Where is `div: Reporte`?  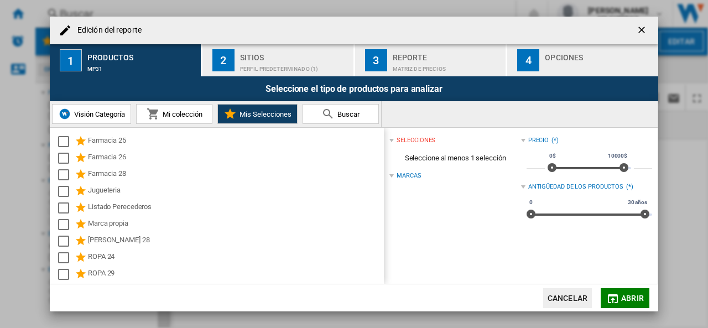
div: Reporte is located at coordinates (447, 54).